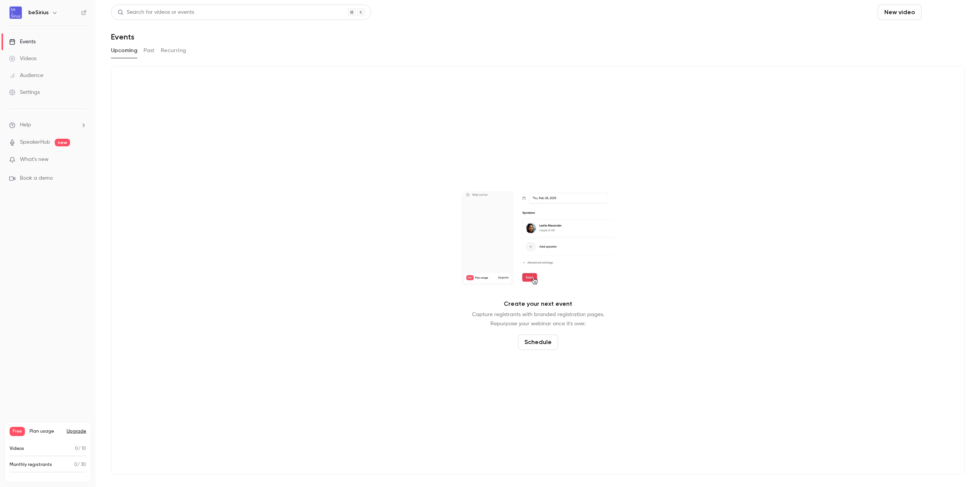  Describe the element at coordinates (156, 12) in the screenshot. I see `div: Search for videos or events` at that location.